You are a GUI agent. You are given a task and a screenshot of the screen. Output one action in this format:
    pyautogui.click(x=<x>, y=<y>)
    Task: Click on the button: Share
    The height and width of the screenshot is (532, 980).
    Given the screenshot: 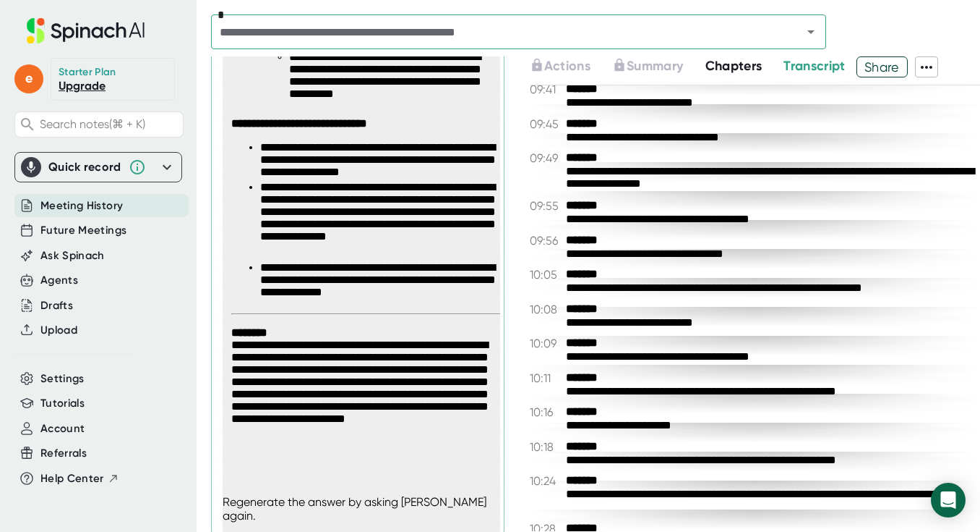 What is the action you would take?
    pyautogui.click(x=882, y=67)
    